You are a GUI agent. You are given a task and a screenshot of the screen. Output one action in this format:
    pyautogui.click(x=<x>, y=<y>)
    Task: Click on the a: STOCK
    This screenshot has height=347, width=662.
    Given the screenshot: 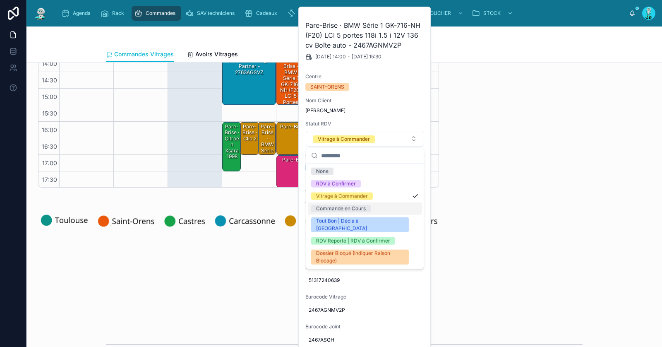 What is the action you would take?
    pyautogui.click(x=493, y=13)
    